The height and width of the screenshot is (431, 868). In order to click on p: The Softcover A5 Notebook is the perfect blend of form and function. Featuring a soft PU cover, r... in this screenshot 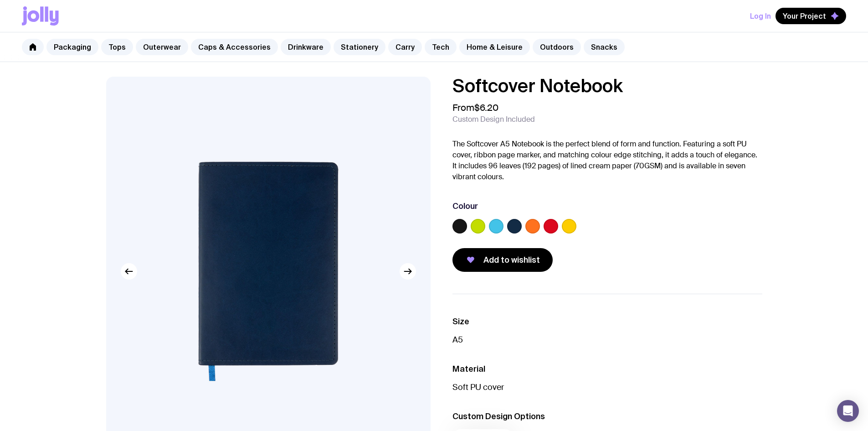, I will do `click(608, 160)`.